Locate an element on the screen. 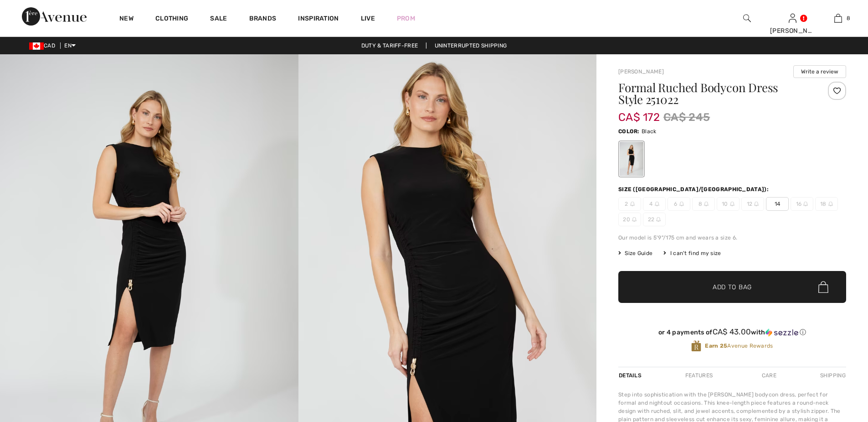 The image size is (868, 422). span: Color: is located at coordinates (629, 131).